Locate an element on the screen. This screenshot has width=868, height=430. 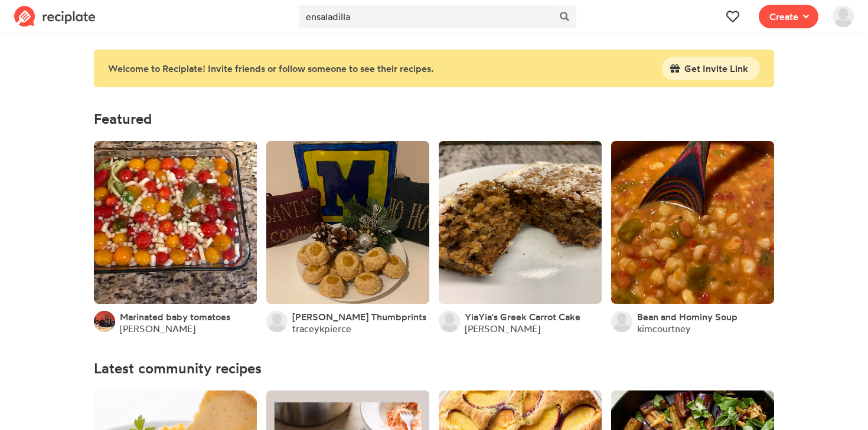
a: Bean and Hominy Soup is located at coordinates (687, 317).